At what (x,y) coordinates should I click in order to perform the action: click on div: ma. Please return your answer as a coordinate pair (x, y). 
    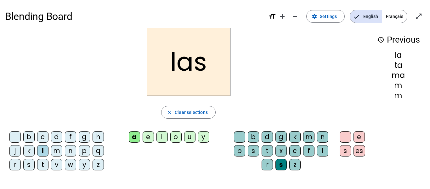
    Looking at the image, I should click on (398, 75).